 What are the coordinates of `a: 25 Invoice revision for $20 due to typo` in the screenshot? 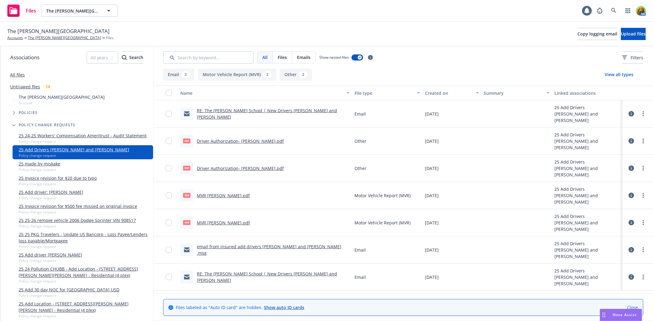 It's located at (58, 178).